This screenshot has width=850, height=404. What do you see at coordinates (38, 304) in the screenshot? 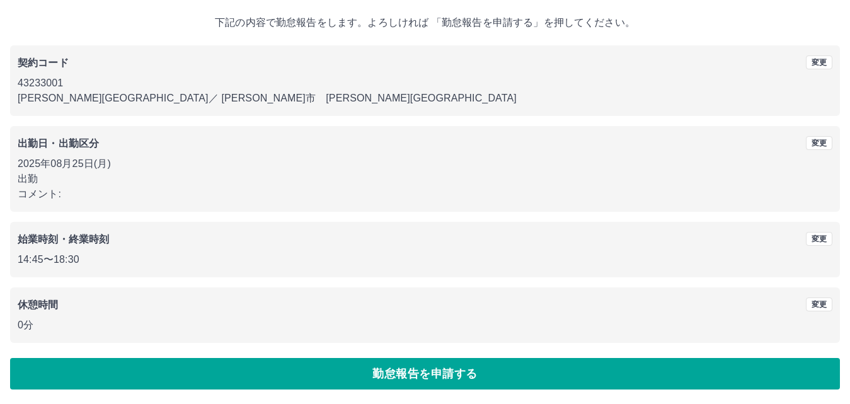
I see `b: 休憩時間` at bounding box center [38, 304].